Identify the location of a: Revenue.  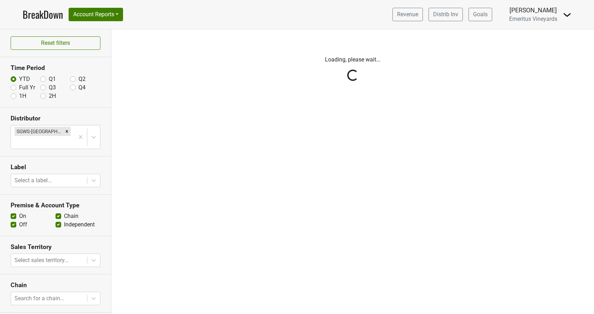
(408, 14).